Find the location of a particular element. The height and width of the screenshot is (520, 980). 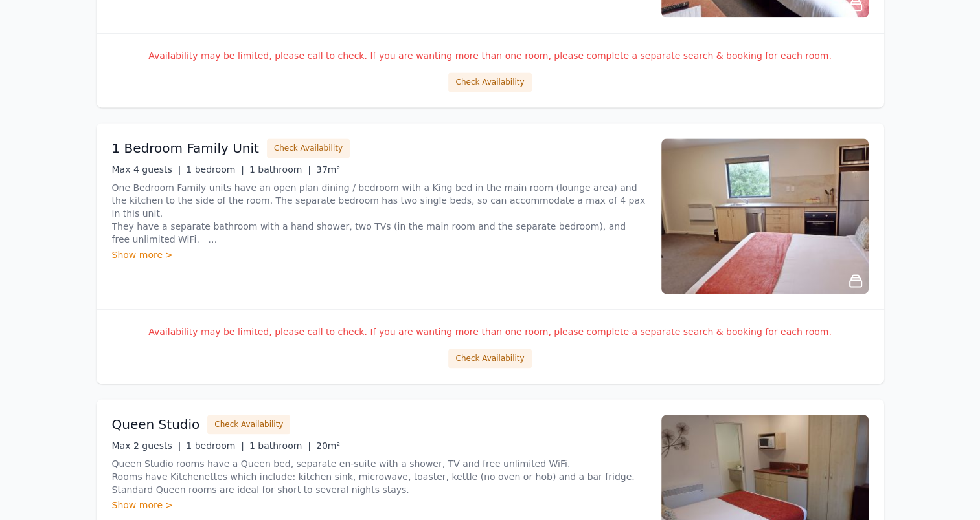

h3: 1 Bedroom Family Unit is located at coordinates (185, 148).